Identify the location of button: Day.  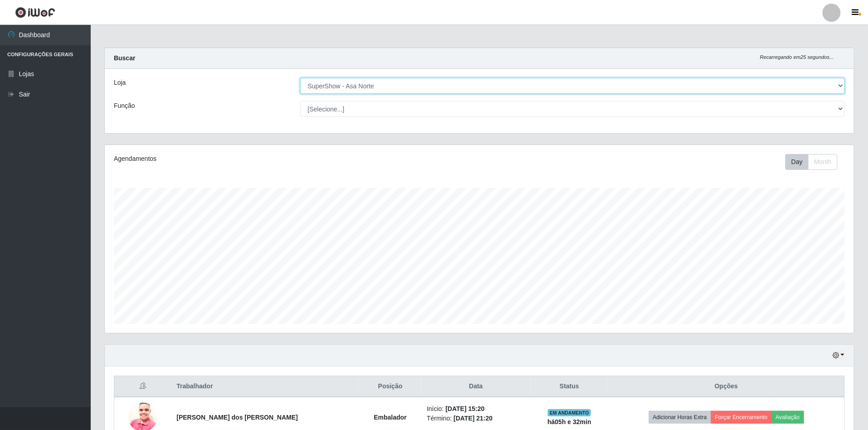
(797, 162).